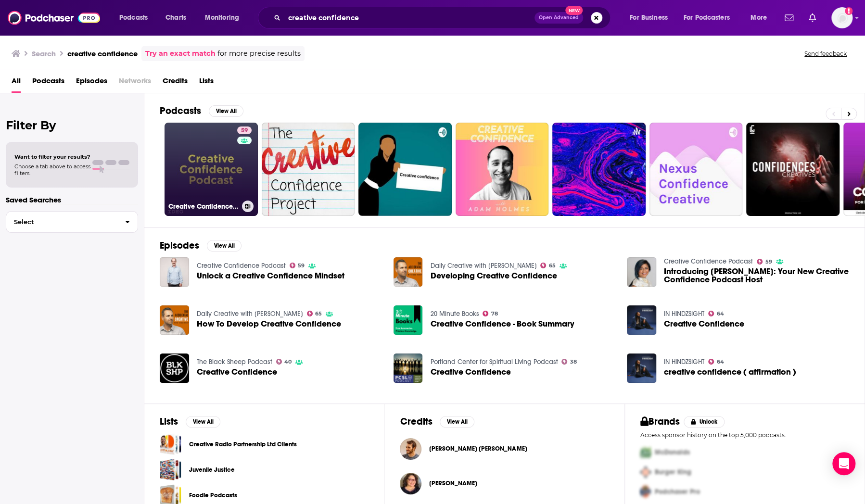 The height and width of the screenshot is (504, 865). Describe the element at coordinates (641, 272) in the screenshot. I see `img: Introducing Mina Seetharaman: Your New Creative Confidence Podcast Host` at that location.